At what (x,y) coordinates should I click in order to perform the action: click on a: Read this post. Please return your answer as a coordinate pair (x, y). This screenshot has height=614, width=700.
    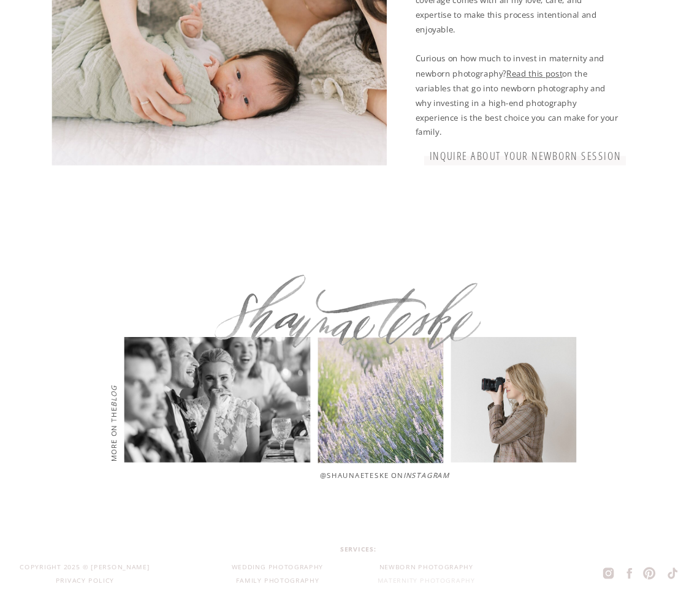
    Looking at the image, I should click on (534, 73).